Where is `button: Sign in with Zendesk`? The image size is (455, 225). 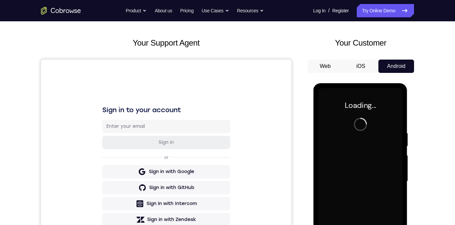 button: Sign in with Zendesk is located at coordinates (125, 160).